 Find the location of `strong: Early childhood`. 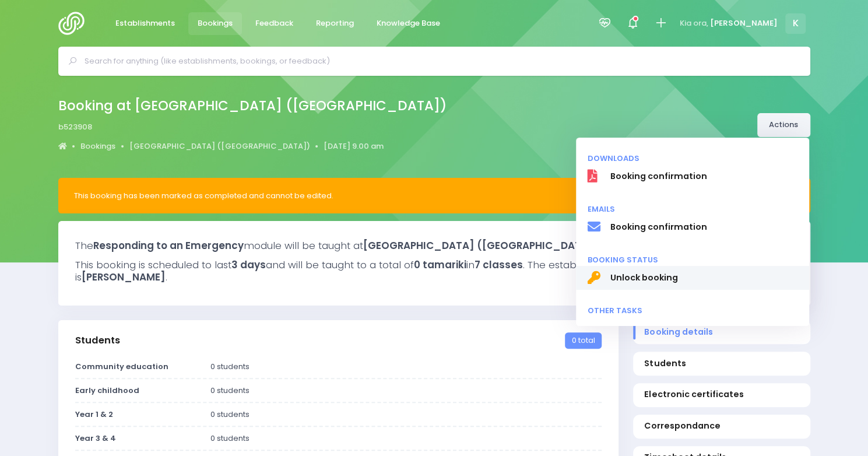

strong: Early childhood is located at coordinates (108, 390).